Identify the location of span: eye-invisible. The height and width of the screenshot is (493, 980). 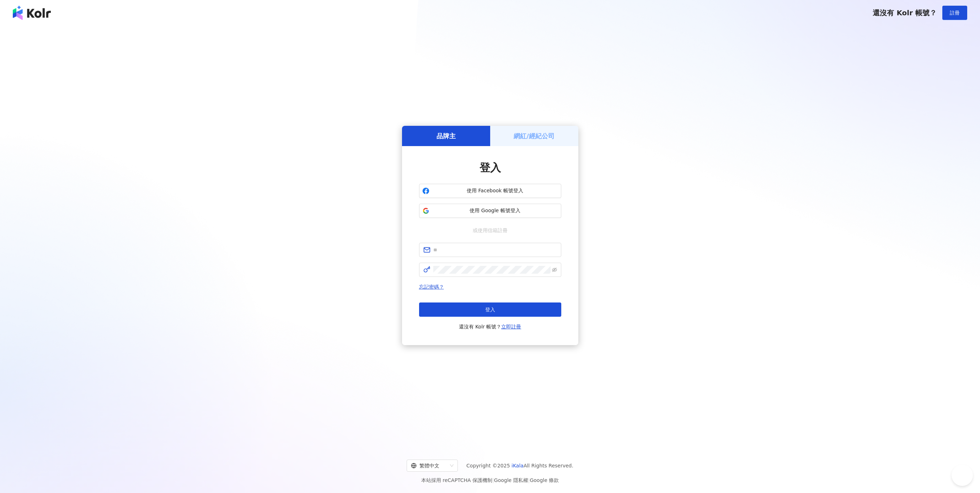
(555, 270).